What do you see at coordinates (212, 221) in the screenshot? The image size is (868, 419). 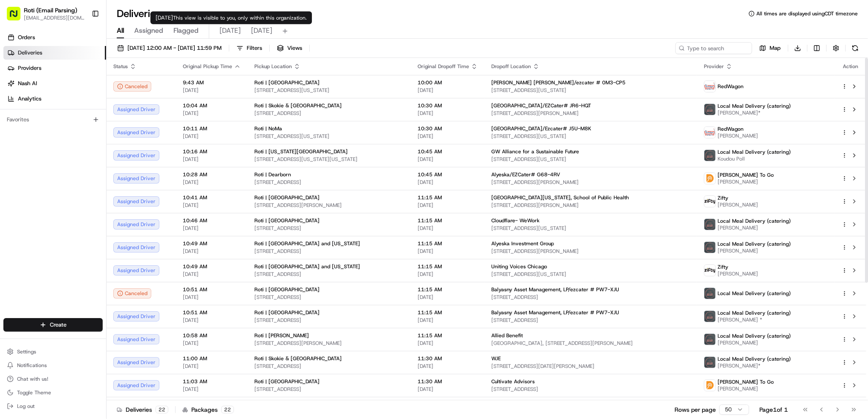 I see `span: 10:46 AM` at bounding box center [212, 221].